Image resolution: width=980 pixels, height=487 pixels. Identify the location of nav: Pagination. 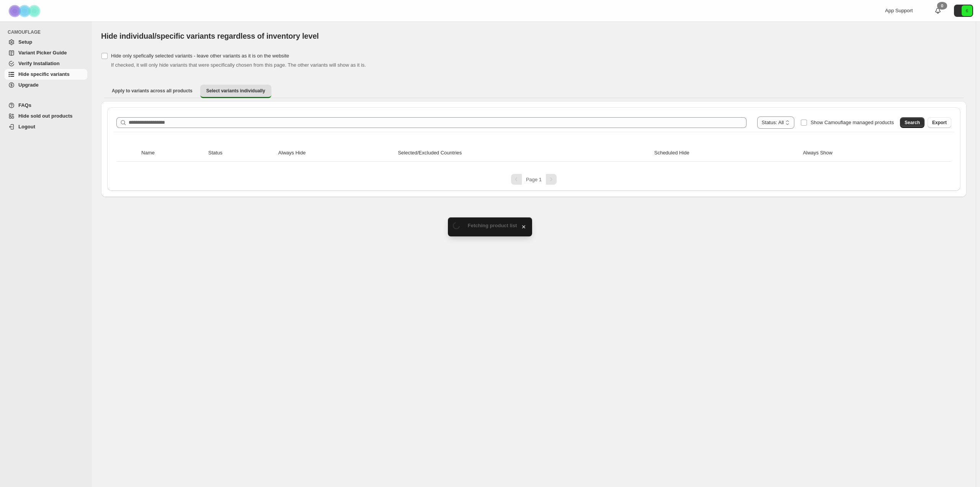
(534, 179).